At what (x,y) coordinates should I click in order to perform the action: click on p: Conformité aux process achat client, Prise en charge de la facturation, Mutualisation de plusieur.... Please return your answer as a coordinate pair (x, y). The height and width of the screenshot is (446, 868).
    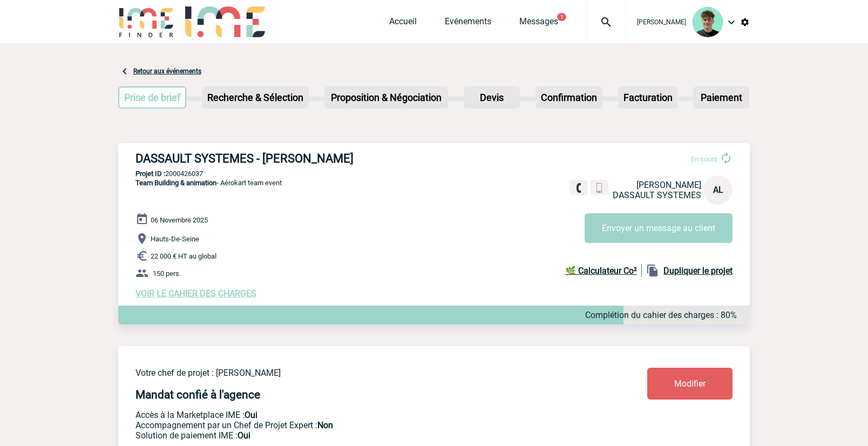
    Looking at the image, I should click on (359, 435).